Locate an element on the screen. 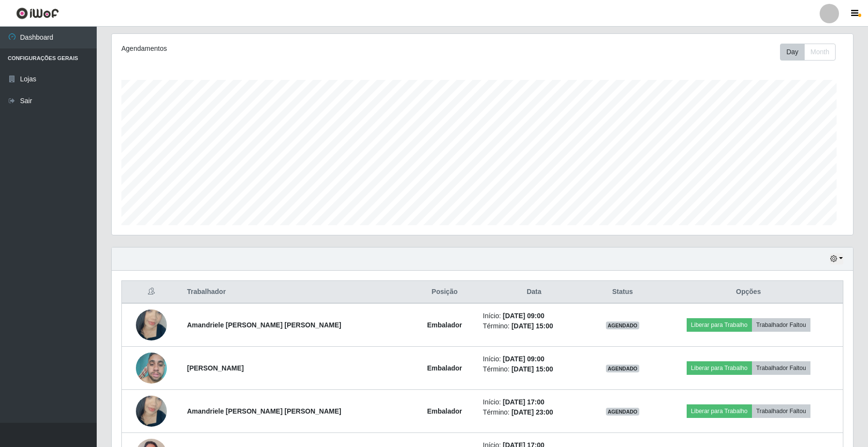 The height and width of the screenshot is (447, 868). th: Opções is located at coordinates (749, 292).